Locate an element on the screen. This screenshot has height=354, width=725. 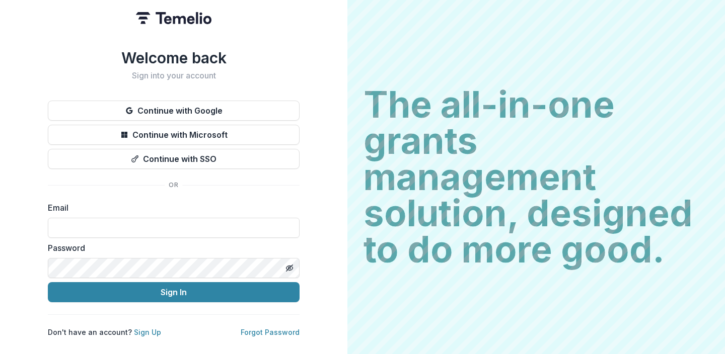
button: Continue with Microsoft is located at coordinates (174, 135).